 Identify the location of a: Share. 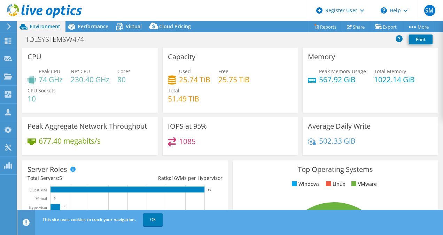
(356, 26).